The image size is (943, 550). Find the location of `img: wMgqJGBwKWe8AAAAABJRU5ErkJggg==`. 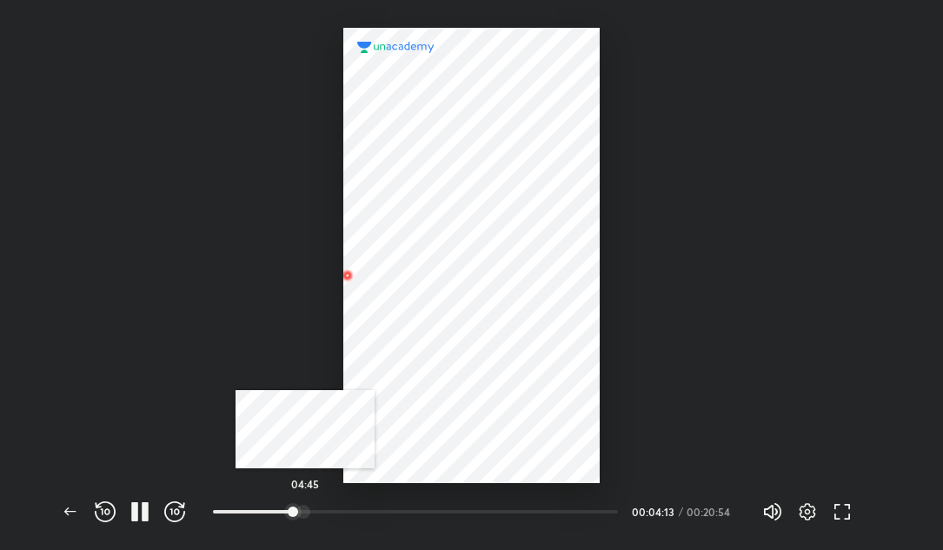

img: wMgqJGBwKWe8AAAAABJRU5ErkJggg== is located at coordinates (348, 275).